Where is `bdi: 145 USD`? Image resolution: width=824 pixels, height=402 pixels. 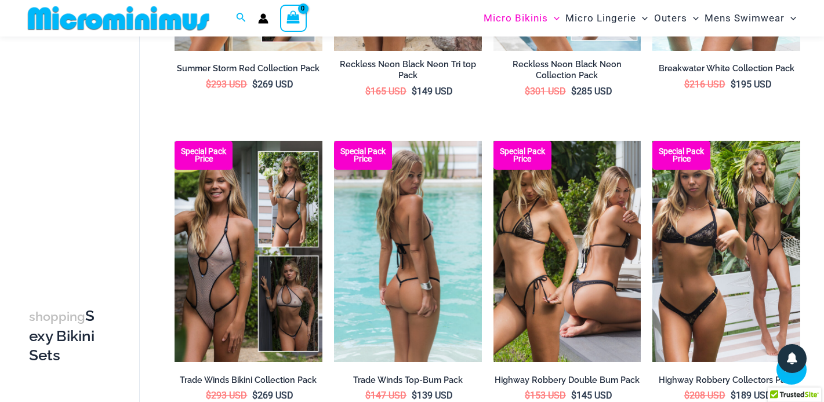
bdi: 145 USD is located at coordinates (591, 395).